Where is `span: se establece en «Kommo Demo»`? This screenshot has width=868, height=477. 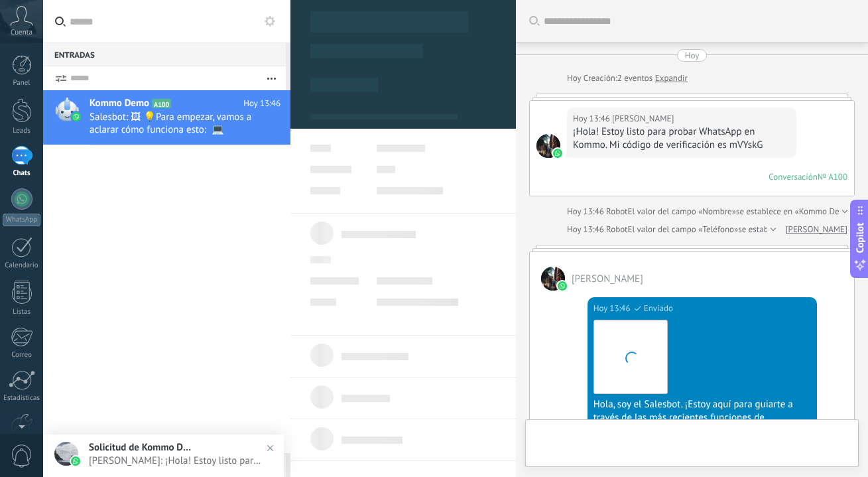 span: se establece en «Kommo Demo» is located at coordinates (795, 212).